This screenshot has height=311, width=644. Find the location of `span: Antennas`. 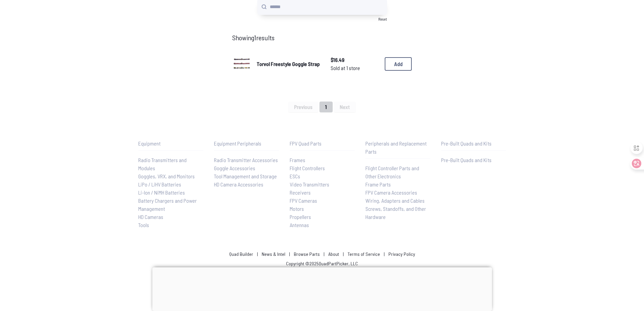

span: Antennas is located at coordinates (299, 224).